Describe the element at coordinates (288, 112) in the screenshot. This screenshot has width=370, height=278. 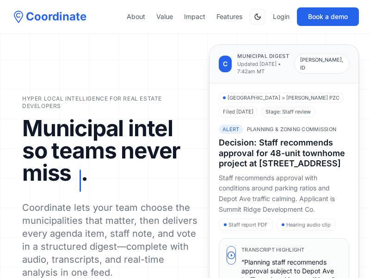
I see `span: Stage: Staff review` at that location.